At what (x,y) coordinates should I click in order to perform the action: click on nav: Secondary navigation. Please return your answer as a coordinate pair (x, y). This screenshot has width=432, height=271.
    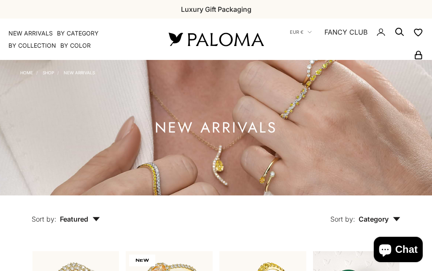
    Looking at the image, I should click on (354, 39).